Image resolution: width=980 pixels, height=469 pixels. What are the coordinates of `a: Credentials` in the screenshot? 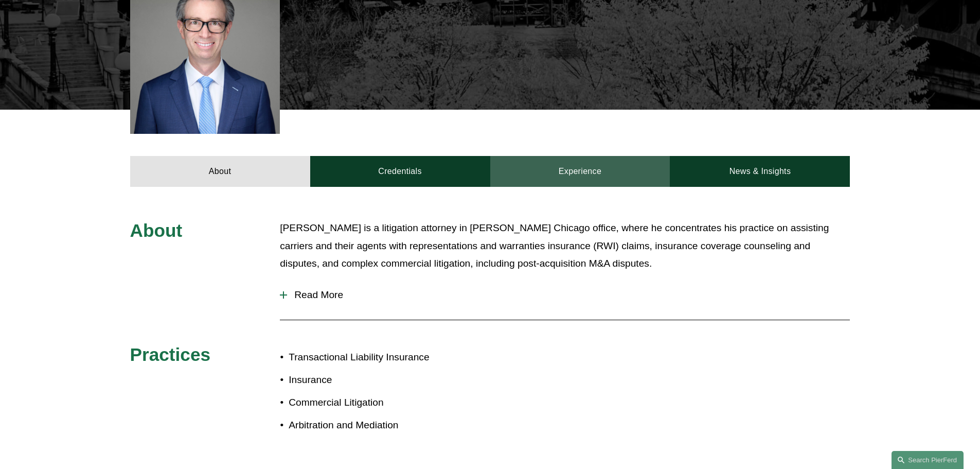 It's located at (401, 172).